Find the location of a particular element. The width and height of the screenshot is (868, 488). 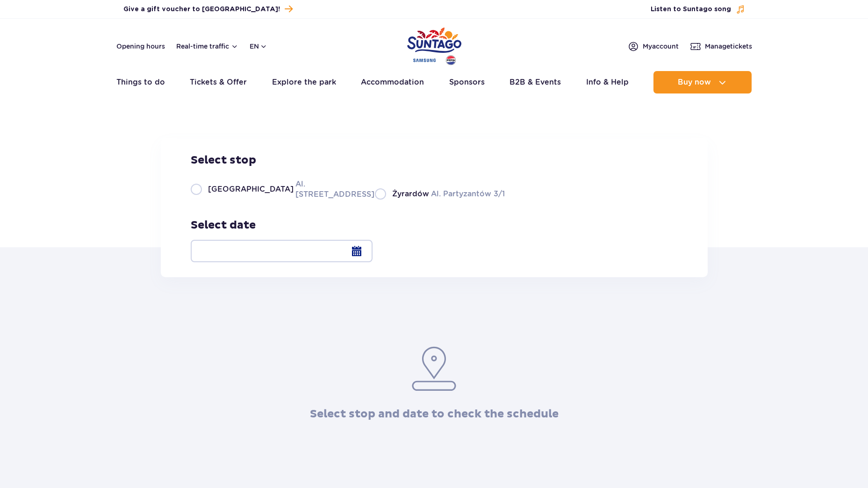

label: Al. Partyzantów 3/1 is located at coordinates (440, 194).